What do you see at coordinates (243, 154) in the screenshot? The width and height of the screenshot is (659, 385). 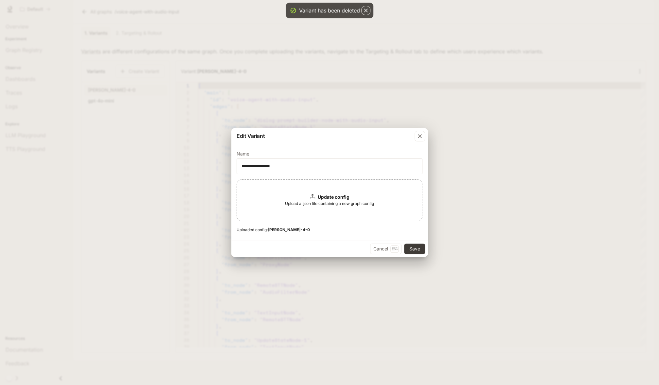 I see `p: Name` at bounding box center [243, 154].